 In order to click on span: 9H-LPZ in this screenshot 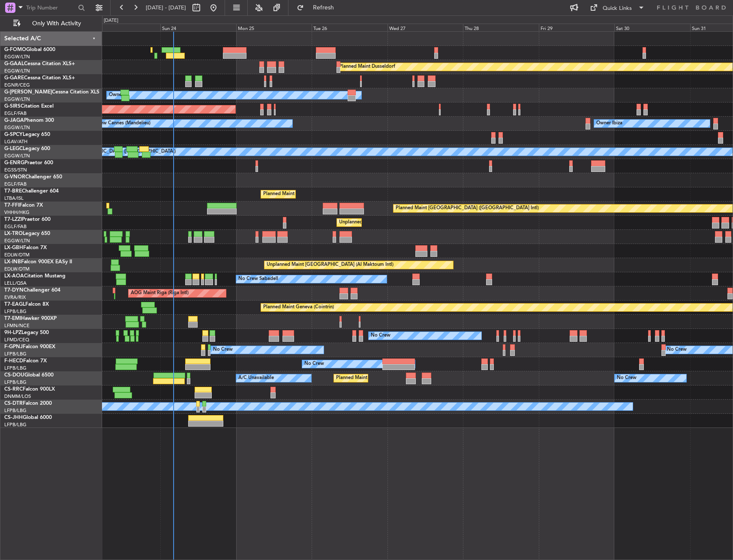, I will do `click(13, 333)`.